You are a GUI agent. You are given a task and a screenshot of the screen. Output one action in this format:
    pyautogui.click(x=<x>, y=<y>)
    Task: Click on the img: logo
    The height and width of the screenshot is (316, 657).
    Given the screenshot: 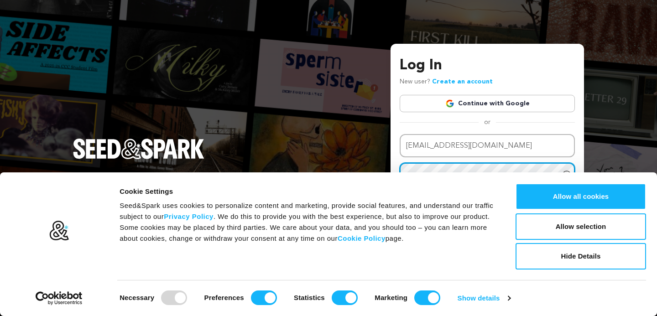 What is the action you would take?
    pyautogui.click(x=59, y=231)
    